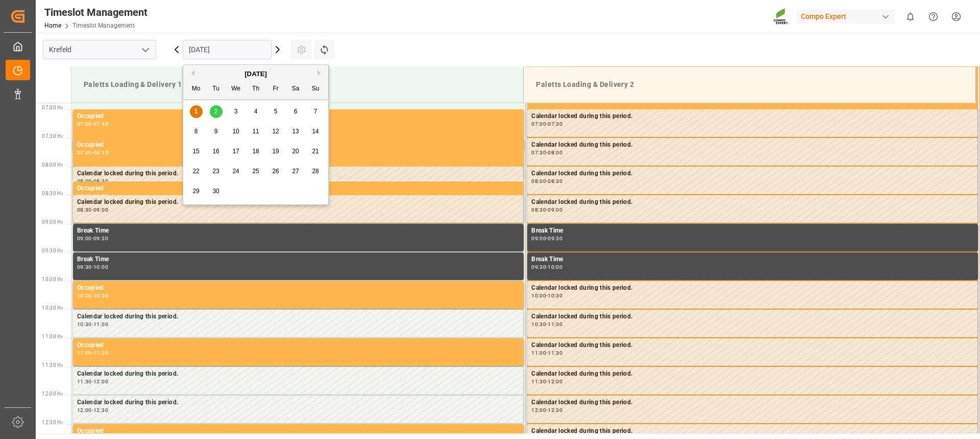 The image size is (980, 439). I want to click on span: 5, so click(276, 111).